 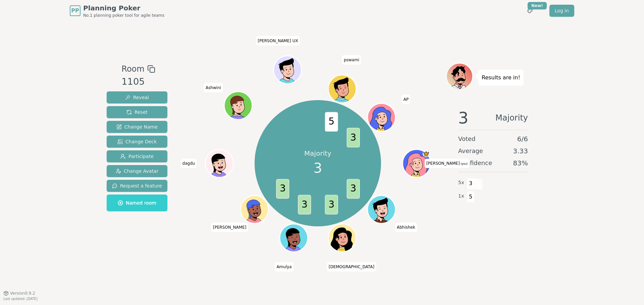 I want to click on span: 1 x, so click(x=461, y=197).